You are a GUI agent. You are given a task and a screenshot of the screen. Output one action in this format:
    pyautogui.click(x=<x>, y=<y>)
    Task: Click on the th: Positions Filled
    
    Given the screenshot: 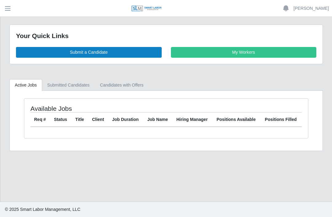 What is the action you would take?
    pyautogui.click(x=282, y=120)
    